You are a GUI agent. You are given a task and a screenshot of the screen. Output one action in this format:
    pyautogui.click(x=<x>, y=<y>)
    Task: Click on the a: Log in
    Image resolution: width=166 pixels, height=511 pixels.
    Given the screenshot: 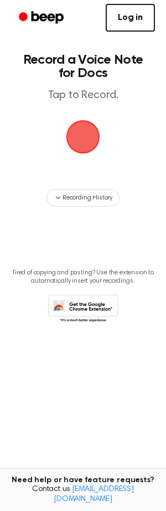 What is the action you would take?
    pyautogui.click(x=130, y=18)
    